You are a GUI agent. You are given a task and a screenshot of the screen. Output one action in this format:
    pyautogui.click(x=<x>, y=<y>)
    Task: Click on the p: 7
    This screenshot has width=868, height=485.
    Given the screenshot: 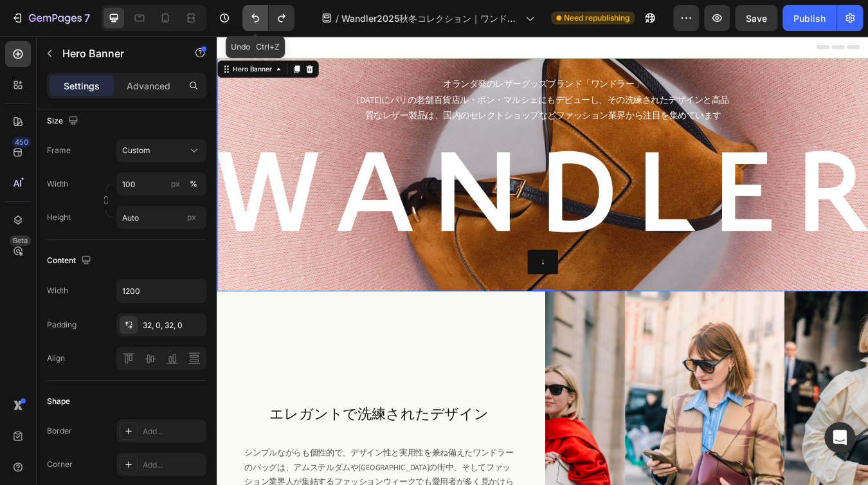 What is the action you would take?
    pyautogui.click(x=87, y=18)
    